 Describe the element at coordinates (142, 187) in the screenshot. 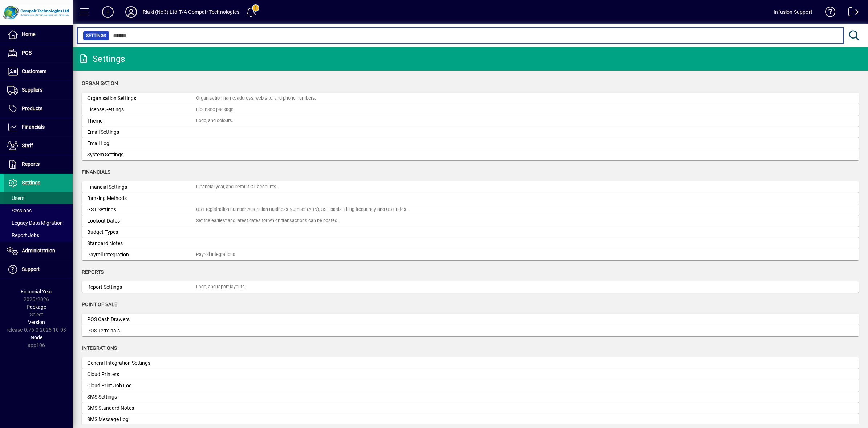

I see `div: Financial Settings` at that location.